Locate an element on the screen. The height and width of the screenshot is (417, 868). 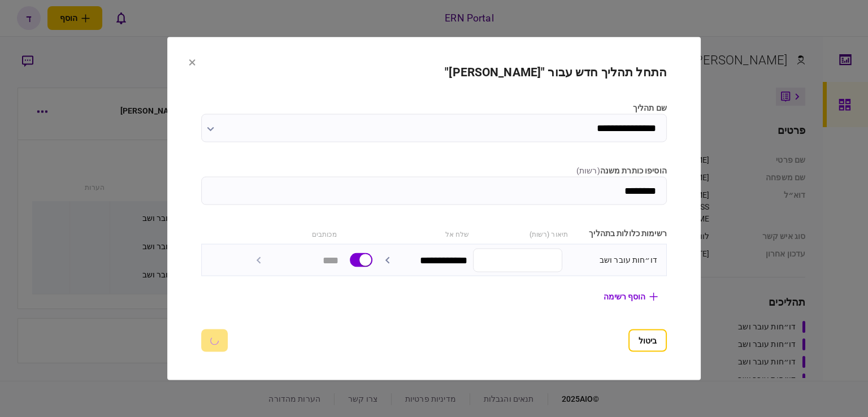
label: הוסיפו כותרת משנה is located at coordinates (434, 171).